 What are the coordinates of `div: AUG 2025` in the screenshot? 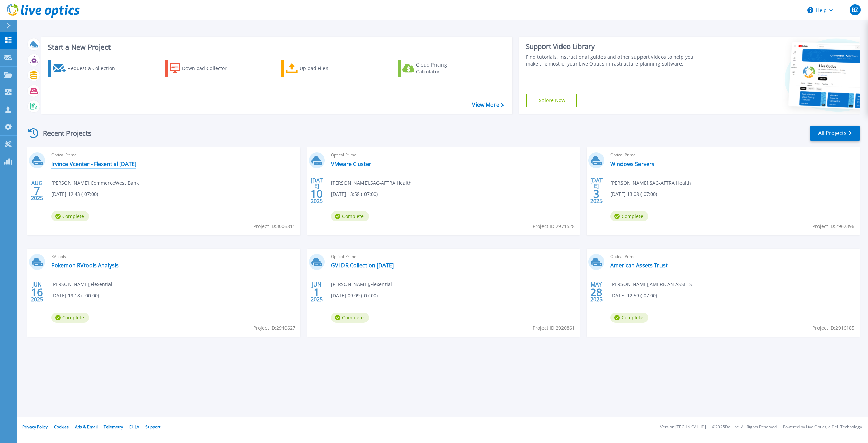 It's located at (37, 191).